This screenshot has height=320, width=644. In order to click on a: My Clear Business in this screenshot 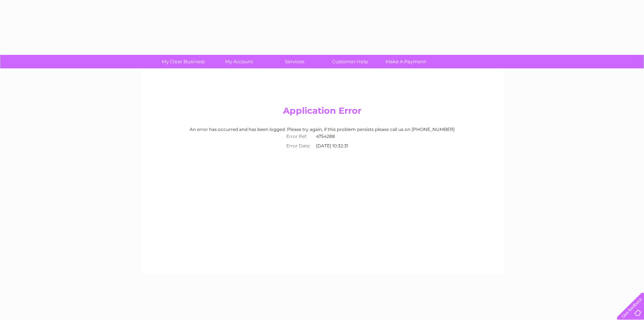, I will do `click(183, 62)`.